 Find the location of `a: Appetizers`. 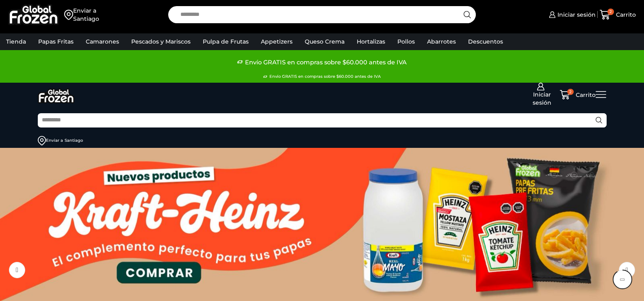

a: Appetizers is located at coordinates (277, 41).